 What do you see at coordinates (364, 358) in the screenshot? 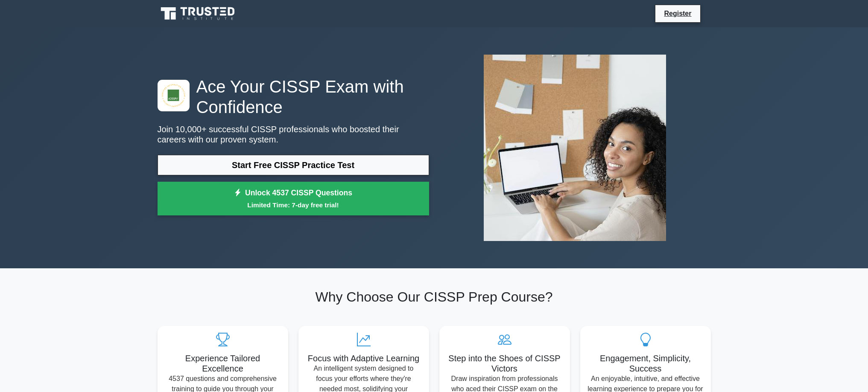
I see `h5: Focus with Adaptive Learning` at bounding box center [364, 358].